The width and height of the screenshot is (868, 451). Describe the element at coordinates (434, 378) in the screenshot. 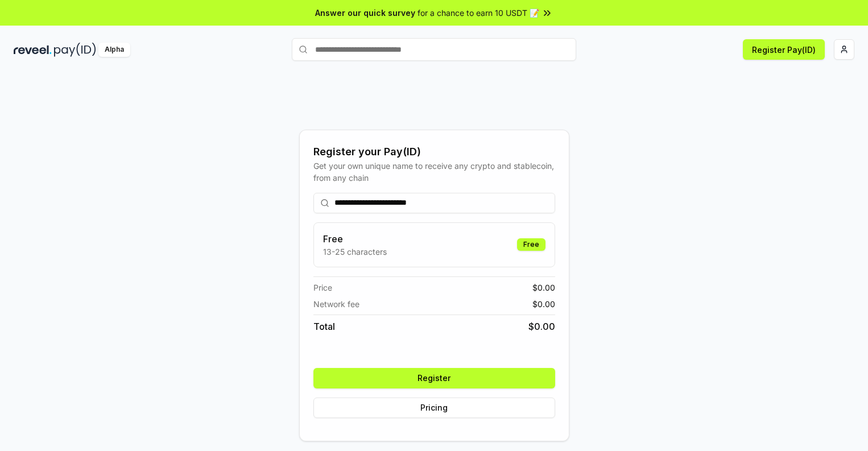

I see `button: Register` at that location.